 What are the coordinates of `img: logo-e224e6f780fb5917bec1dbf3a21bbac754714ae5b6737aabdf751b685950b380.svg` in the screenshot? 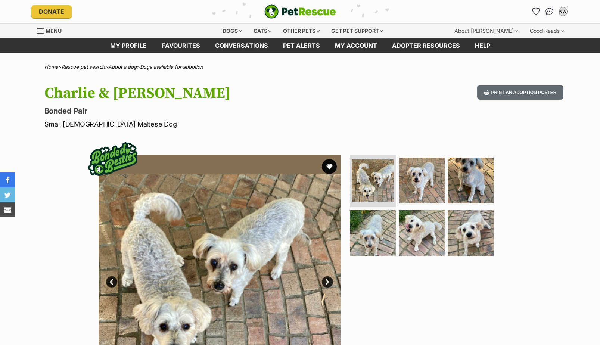 It's located at (300, 12).